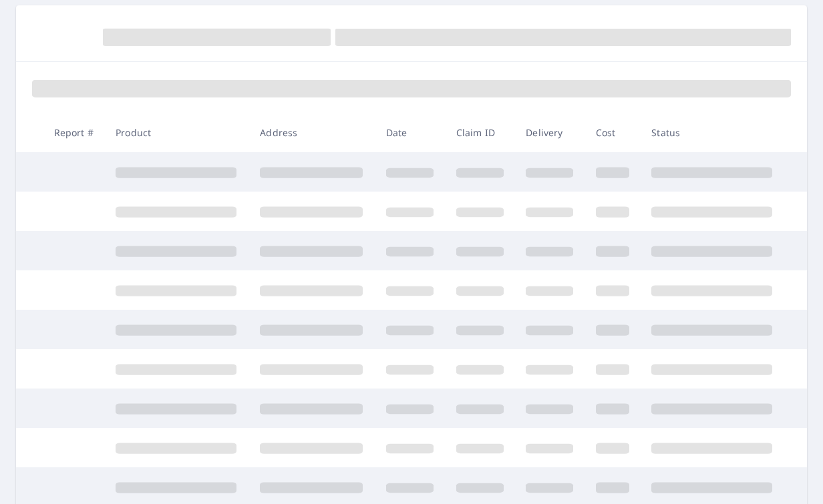  What do you see at coordinates (713, 132) in the screenshot?
I see `th: Status` at bounding box center [713, 132].